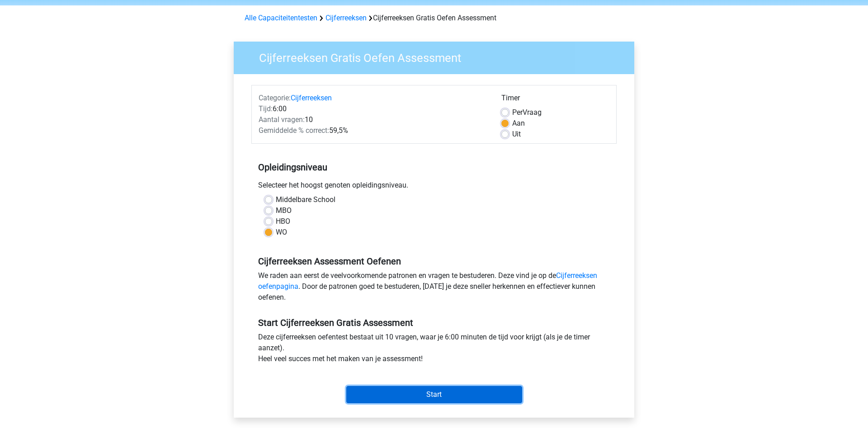  What do you see at coordinates (305, 200) in the screenshot?
I see `label: Middelbare School` at bounding box center [305, 200].